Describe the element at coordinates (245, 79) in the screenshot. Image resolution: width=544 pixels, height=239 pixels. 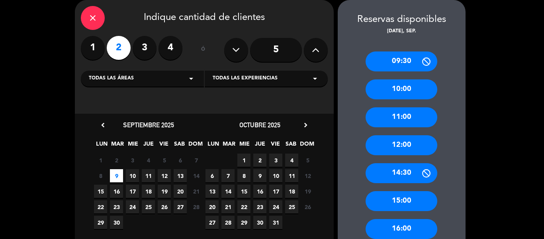
I see `span: Todas las experiencias` at that location.